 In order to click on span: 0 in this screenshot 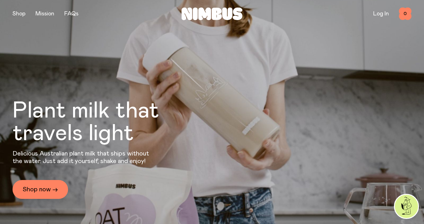, I will do `click(405, 14)`.